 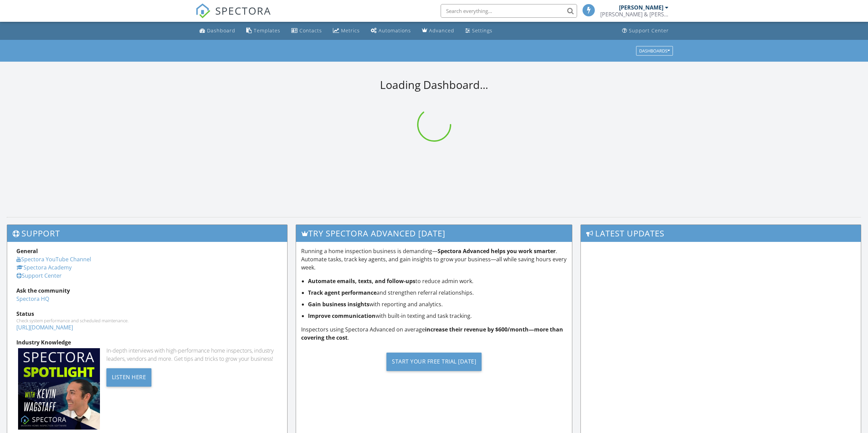 What do you see at coordinates (221, 31) in the screenshot?
I see `div: Dashboard` at bounding box center [221, 31].